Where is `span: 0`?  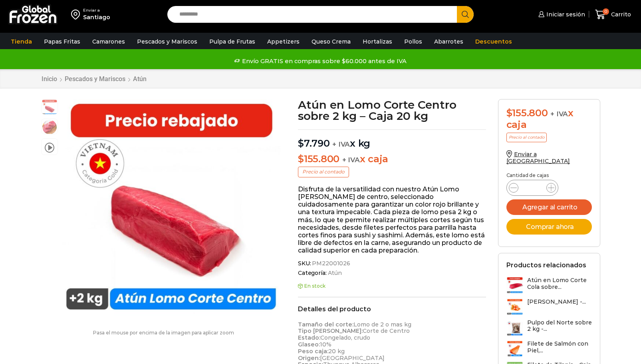 span: 0 is located at coordinates (606, 12).